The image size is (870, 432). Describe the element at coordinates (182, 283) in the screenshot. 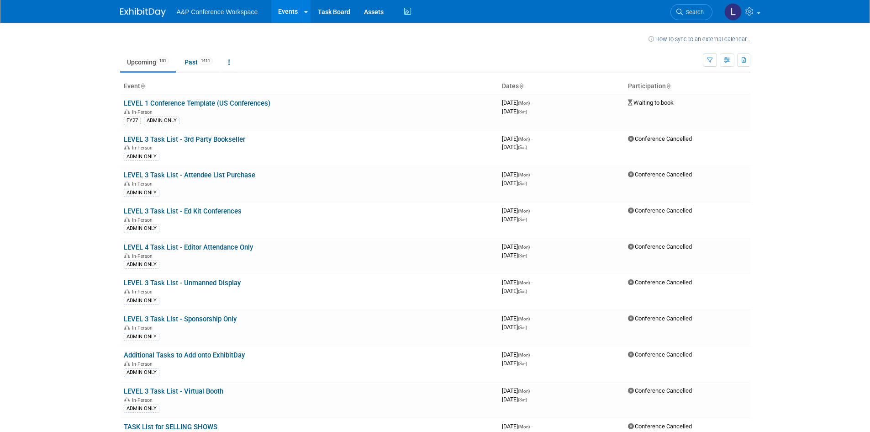

I see `a: LEVEL 3 Task List - Unmanned Display` at that location.